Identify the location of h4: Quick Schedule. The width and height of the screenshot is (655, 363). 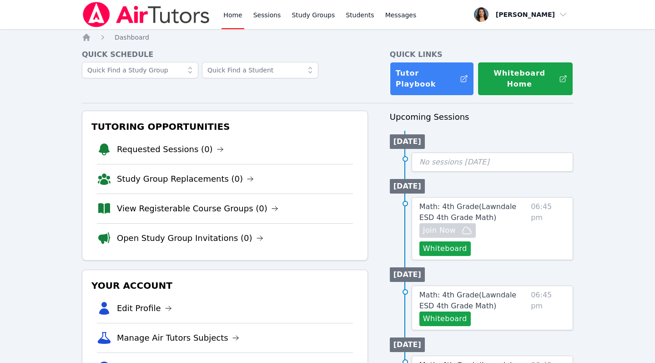
(225, 55).